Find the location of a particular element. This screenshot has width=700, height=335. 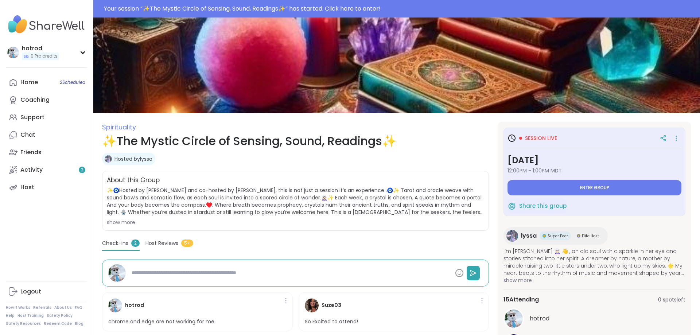

a: Blog is located at coordinates (79, 324).